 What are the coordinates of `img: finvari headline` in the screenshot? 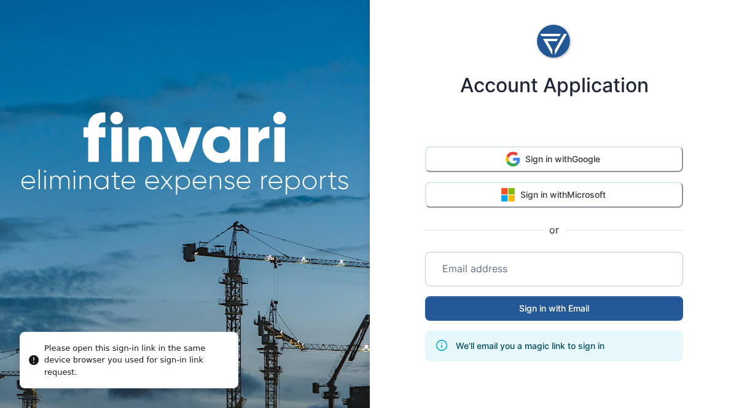 It's located at (185, 153).